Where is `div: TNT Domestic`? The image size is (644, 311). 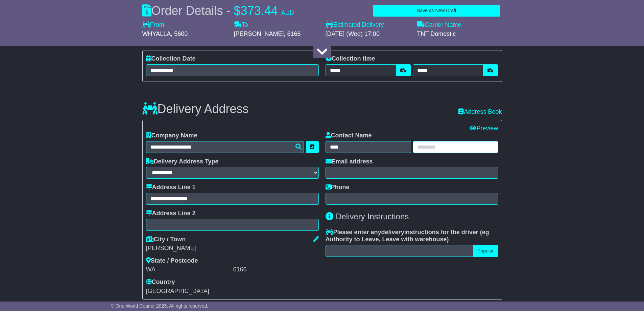
div: TNT Domestic is located at coordinates (459, 34).